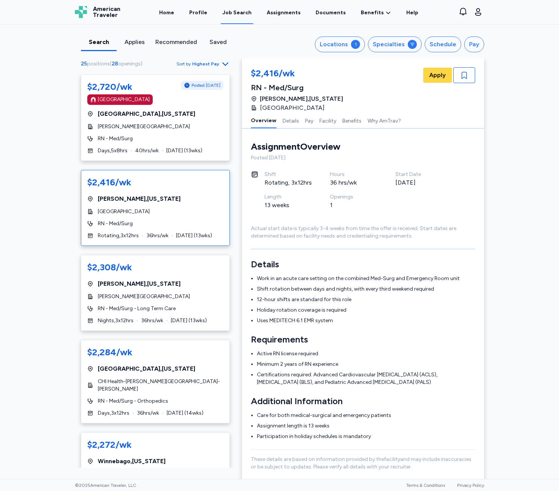  Describe the element at coordinates (109, 268) in the screenshot. I see `div: $2,308/wk` at that location.